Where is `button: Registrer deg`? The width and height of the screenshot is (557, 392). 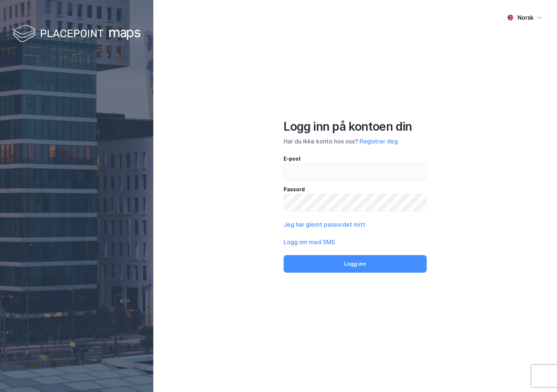
button: Registrer deg is located at coordinates (378, 141).